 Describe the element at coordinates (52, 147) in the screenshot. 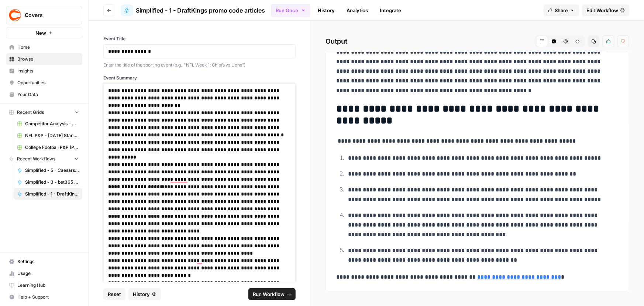

I see `span: College Football P&P (Production) Grid (3)` at that location.